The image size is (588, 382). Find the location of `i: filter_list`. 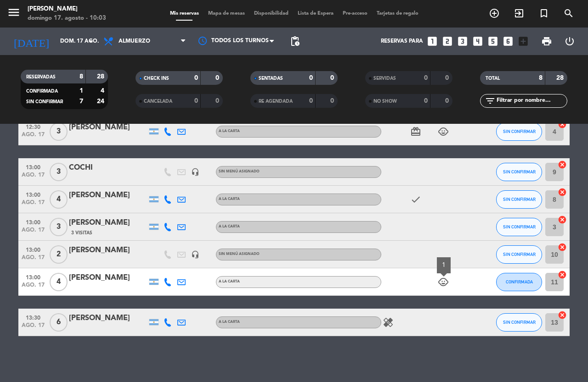

i: filter_list is located at coordinates (490, 101).